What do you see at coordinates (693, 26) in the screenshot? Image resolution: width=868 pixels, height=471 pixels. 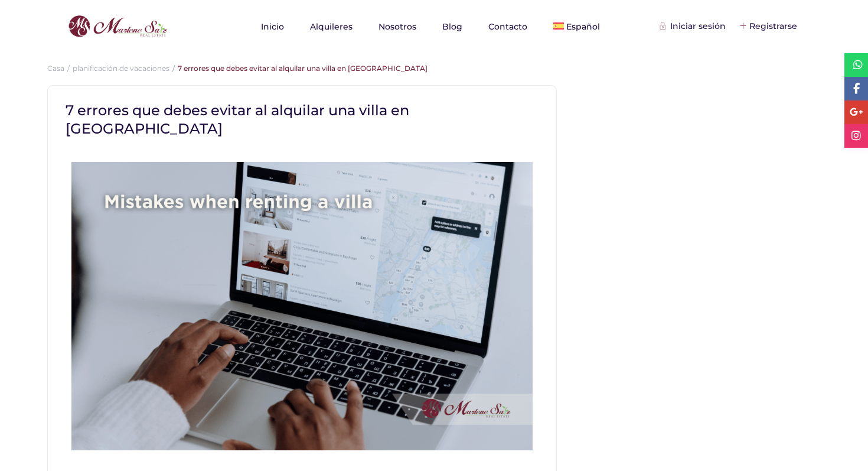 I see `div: Iniciar sesión` at bounding box center [693, 26].